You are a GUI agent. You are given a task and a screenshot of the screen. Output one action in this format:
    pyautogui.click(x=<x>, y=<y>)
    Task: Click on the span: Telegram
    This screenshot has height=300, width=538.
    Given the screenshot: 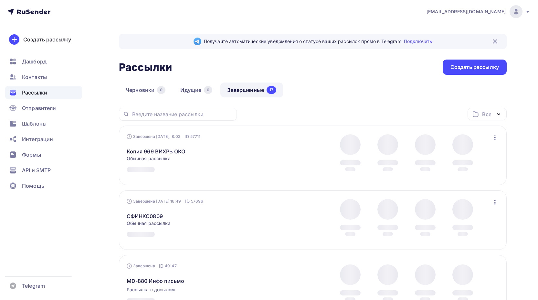 What is the action you would take?
    pyautogui.click(x=33, y=285)
    